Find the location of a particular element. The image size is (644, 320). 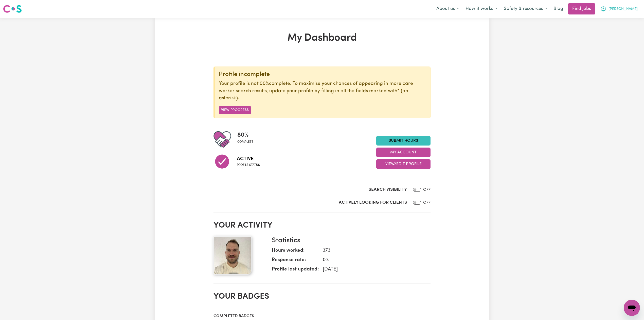

dd: 373 is located at coordinates (373, 251).